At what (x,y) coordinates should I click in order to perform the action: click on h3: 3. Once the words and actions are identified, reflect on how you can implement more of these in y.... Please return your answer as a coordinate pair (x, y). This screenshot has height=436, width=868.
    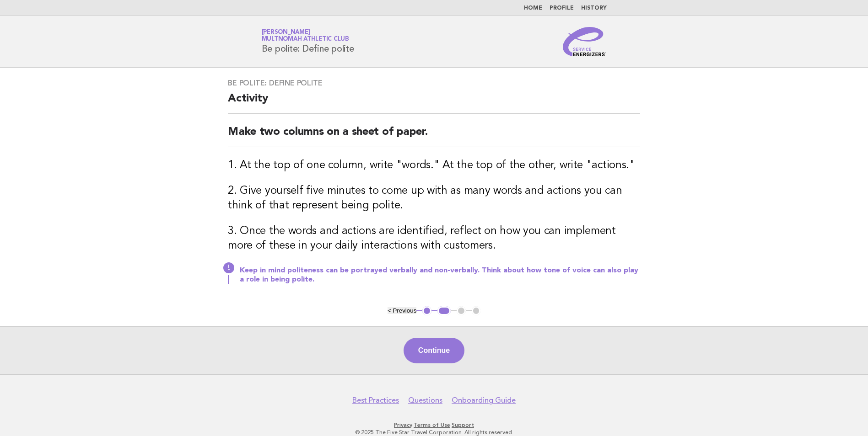
    Looking at the image, I should click on (434, 239).